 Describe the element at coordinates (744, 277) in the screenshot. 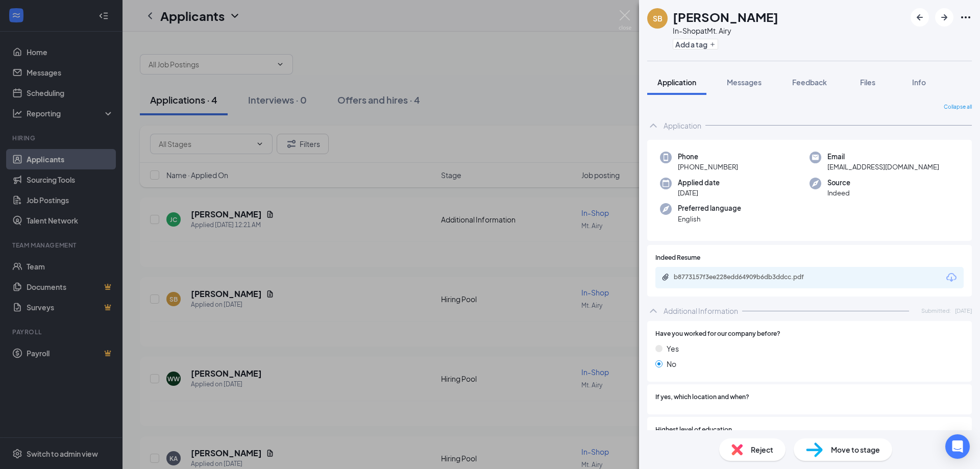

I see `a: Paperclipb8773157f3ee228edd64909b6db3ddcc.pdf` at that location.